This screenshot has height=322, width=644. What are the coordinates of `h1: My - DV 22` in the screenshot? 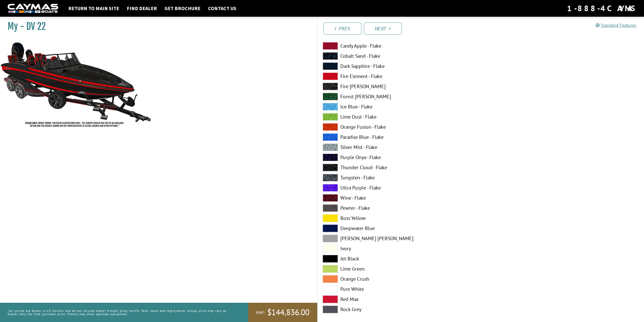 It's located at (156, 26).